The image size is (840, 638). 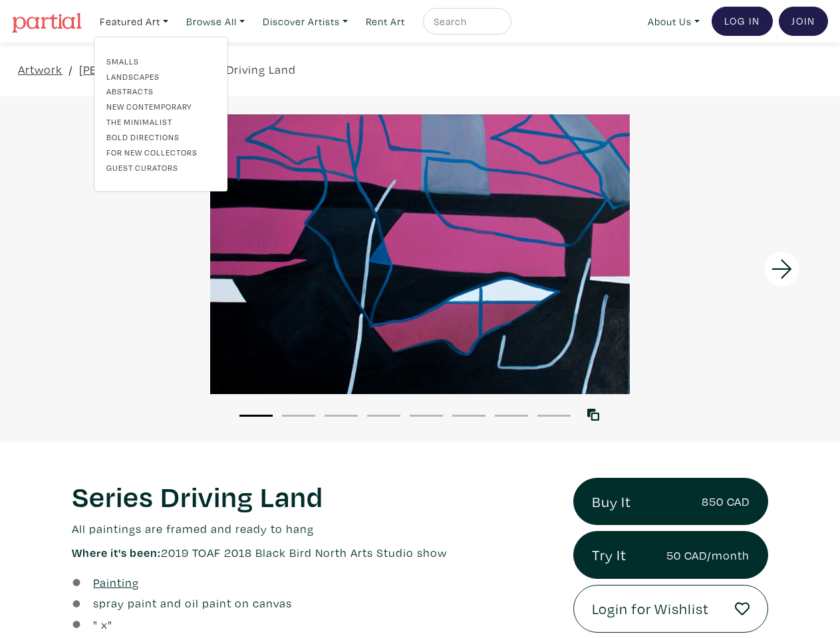 What do you see at coordinates (256, 415) in the screenshot?
I see `button: 1 of 8` at bounding box center [256, 415].